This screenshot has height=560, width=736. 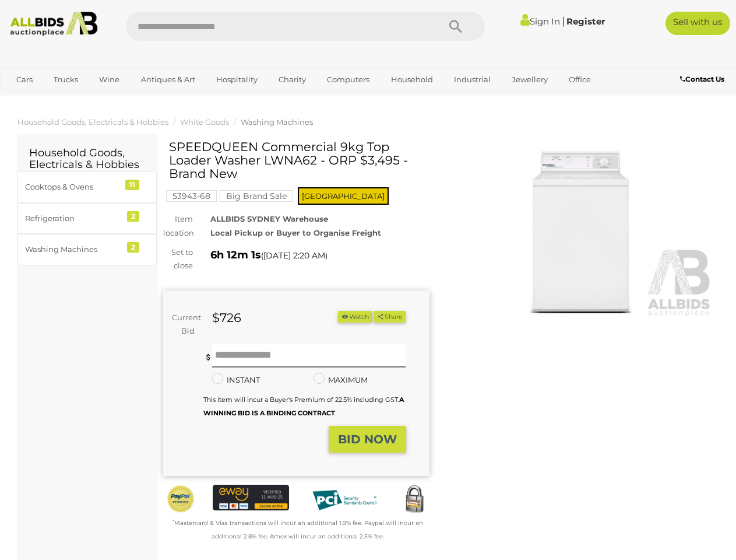 I want to click on small: Mastercard & Visa transactions will incur an additional 1.9% fee. Paypal will incur an additional..., so click(x=298, y=529).